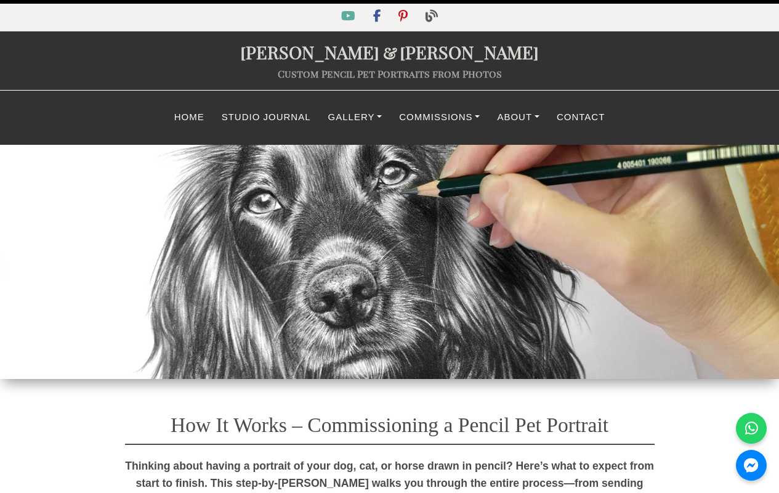 The height and width of the screenshot is (493, 779). What do you see at coordinates (390, 73) in the screenshot?
I see `a: Custom Pencil Pet Portraits from Photos` at bounding box center [390, 73].